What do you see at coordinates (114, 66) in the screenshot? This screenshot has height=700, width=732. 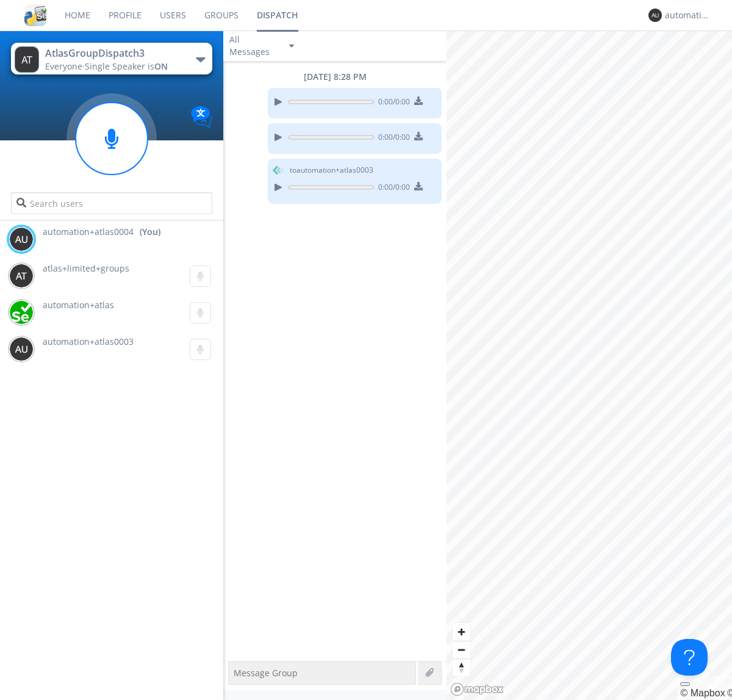 I see `div: Everyone ·` at bounding box center [114, 66].